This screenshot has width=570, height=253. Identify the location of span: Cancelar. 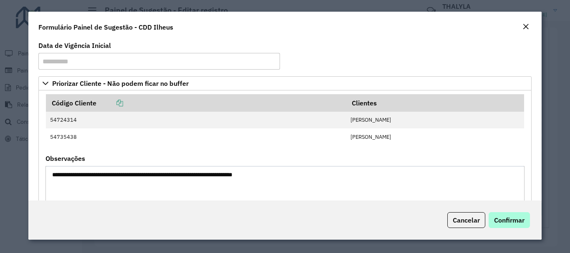
(466, 220).